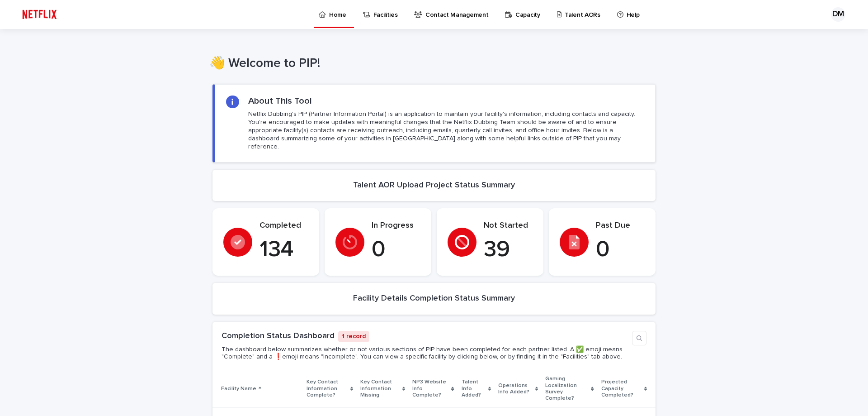 The height and width of the screenshot is (416, 868). I want to click on p: In Progress, so click(396, 226).